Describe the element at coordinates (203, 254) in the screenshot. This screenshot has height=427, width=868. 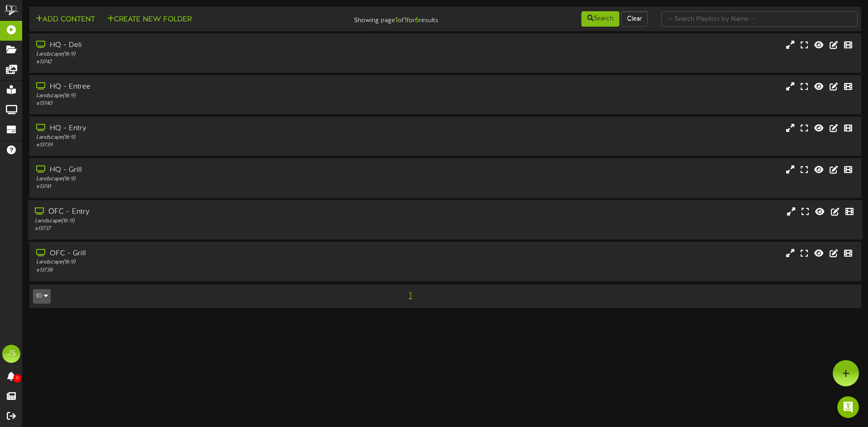
I see `div: OFC - Grill` at that location.